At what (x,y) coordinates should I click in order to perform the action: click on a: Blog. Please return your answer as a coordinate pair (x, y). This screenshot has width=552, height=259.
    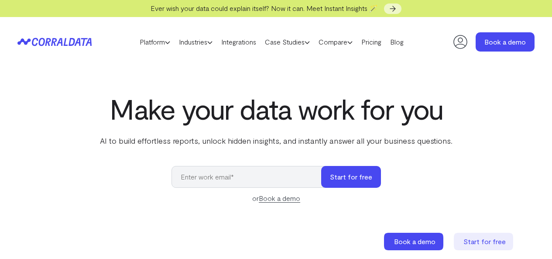
    Looking at the image, I should click on (397, 42).